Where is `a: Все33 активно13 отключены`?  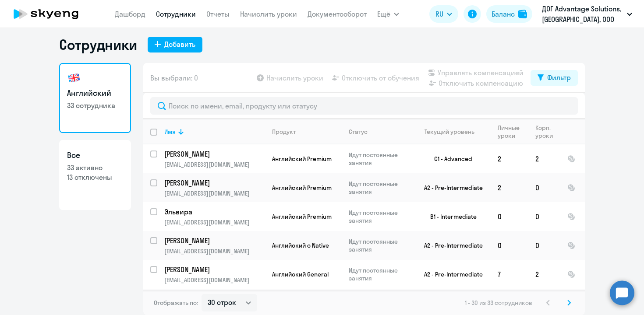
a: Все33 активно13 отключены is located at coordinates (95, 175).